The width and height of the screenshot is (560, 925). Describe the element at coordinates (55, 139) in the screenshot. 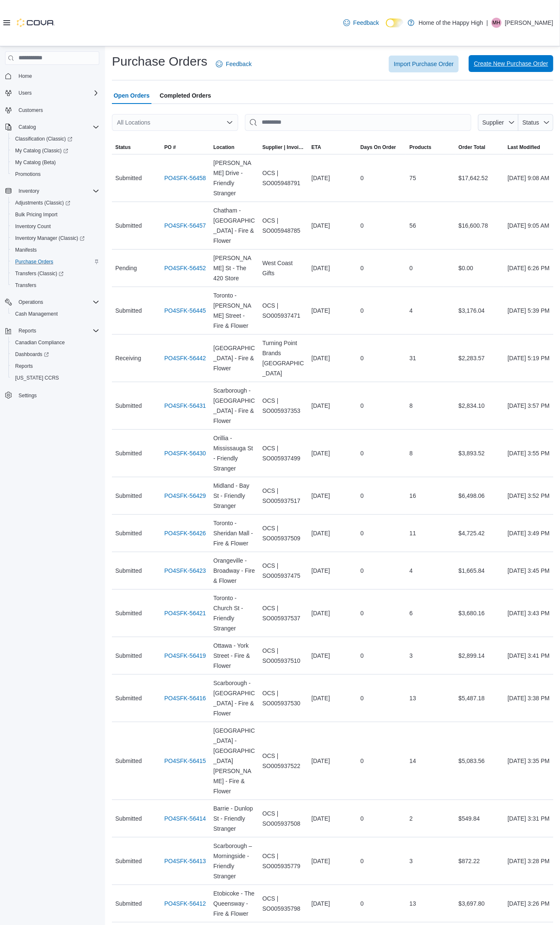

I see `span: Classification (Classic)` at that location.